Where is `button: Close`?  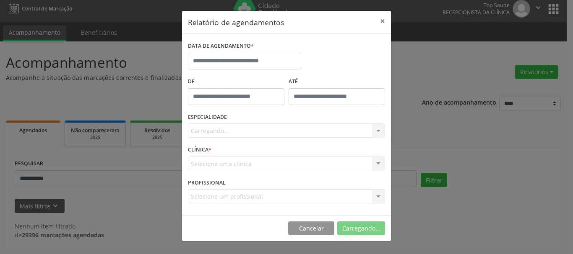 button: Close is located at coordinates (382, 21).